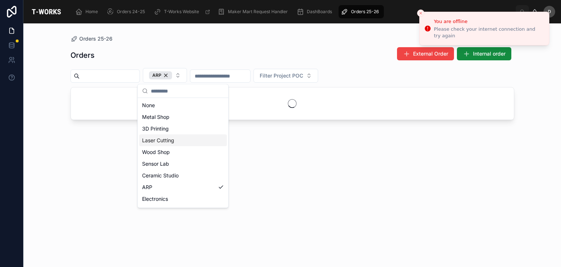  I want to click on button: Close toast, so click(421, 13).